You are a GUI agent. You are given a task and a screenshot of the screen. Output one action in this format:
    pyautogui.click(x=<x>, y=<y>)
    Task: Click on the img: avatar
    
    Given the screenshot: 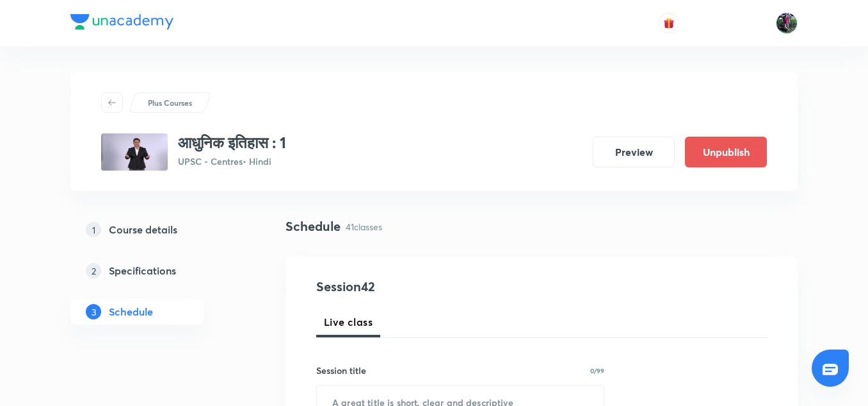 What is the action you would take?
    pyautogui.click(x=669, y=23)
    